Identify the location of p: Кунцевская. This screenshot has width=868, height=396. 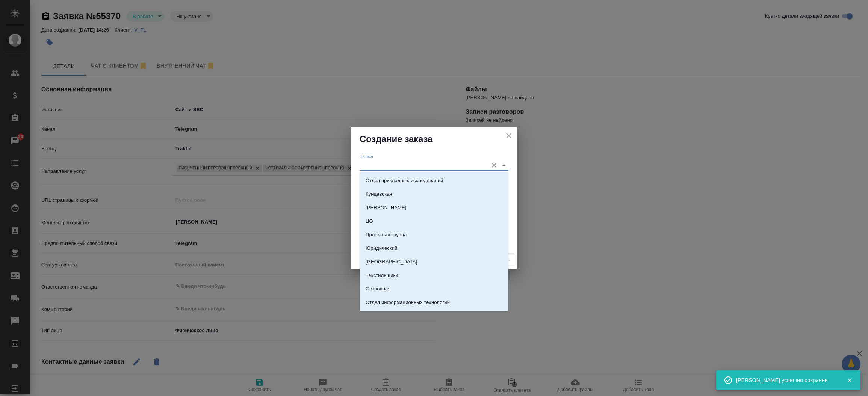
(379, 195).